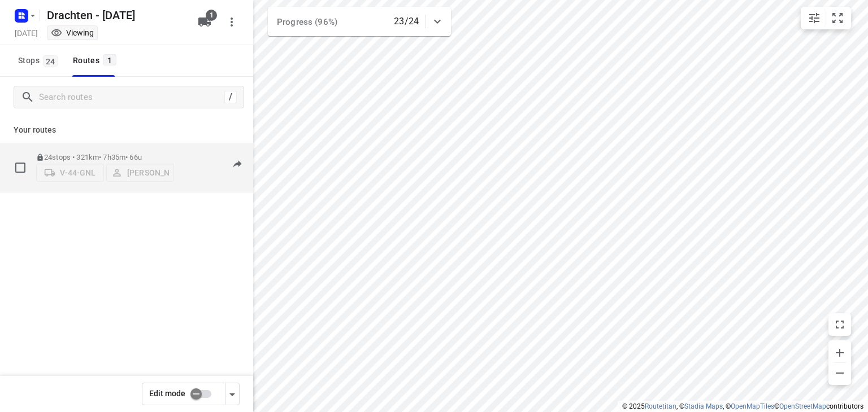  What do you see at coordinates (742, 407) in the screenshot?
I see `li: © 2025 , © , © © contributors` at bounding box center [742, 407].